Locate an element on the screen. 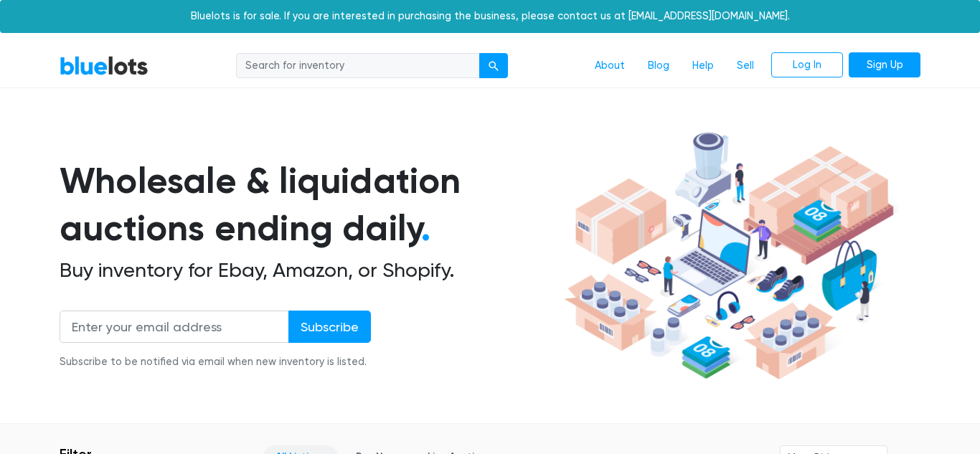  input: Enter your email address is located at coordinates (175, 326).